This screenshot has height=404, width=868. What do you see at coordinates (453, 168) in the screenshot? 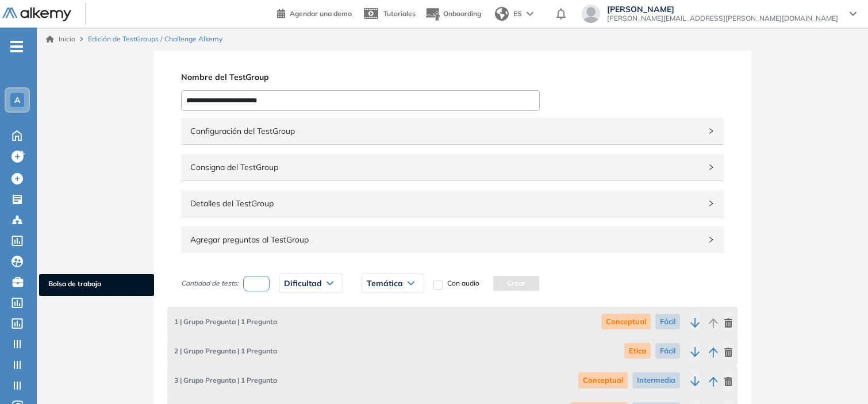
I see `div: Consigna del TestGroup` at bounding box center [453, 168].